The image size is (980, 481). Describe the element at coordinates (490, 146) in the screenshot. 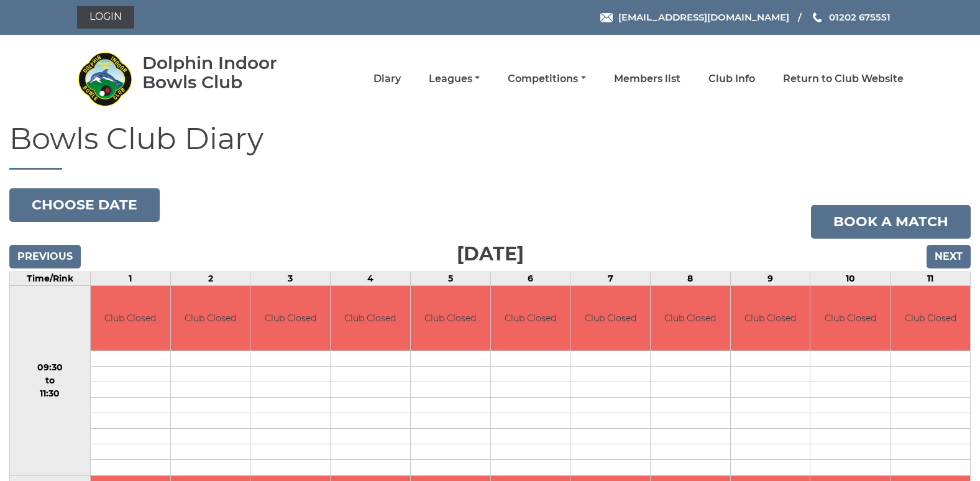

I see `h1: Bowls Club Diary` at that location.